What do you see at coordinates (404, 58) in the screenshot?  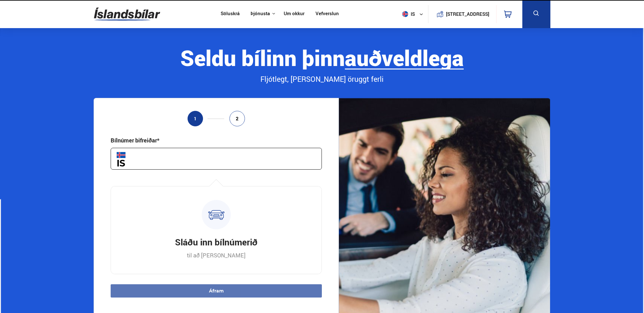 I see `b: auðveldlega` at bounding box center [404, 58].